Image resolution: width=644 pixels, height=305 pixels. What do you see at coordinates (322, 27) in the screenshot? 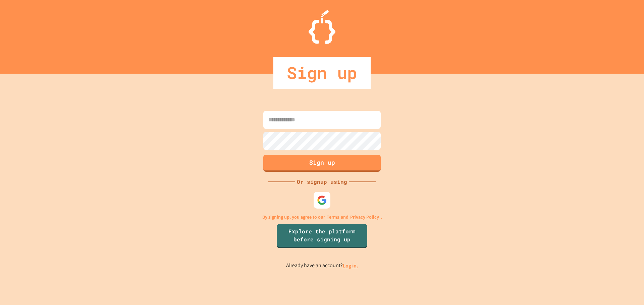
I see `img: Logo.svg` at bounding box center [322, 27].